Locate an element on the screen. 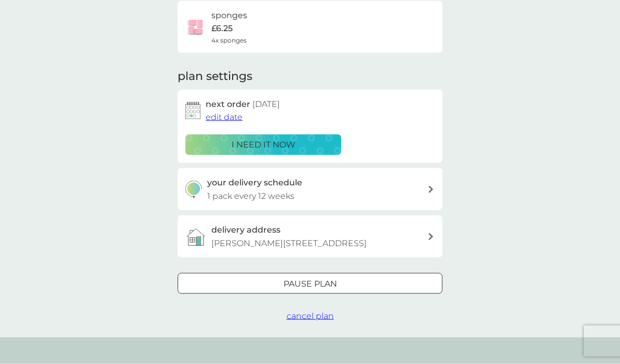 This screenshot has height=364, width=620. button: your delivery schedule1 pack every 12 weeks is located at coordinates (310, 189).